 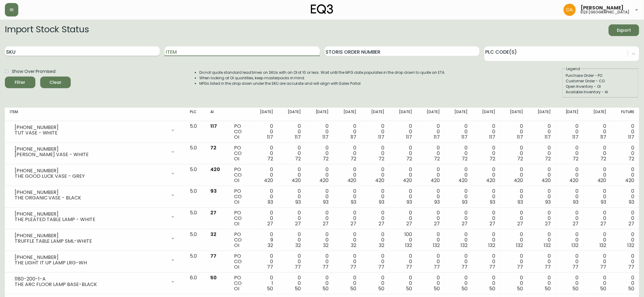 I want to click on div: Open Inventory - OI, so click(x=600, y=86).